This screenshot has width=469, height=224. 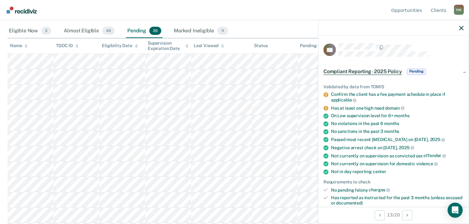 I want to click on span: Pending, so click(x=416, y=72).